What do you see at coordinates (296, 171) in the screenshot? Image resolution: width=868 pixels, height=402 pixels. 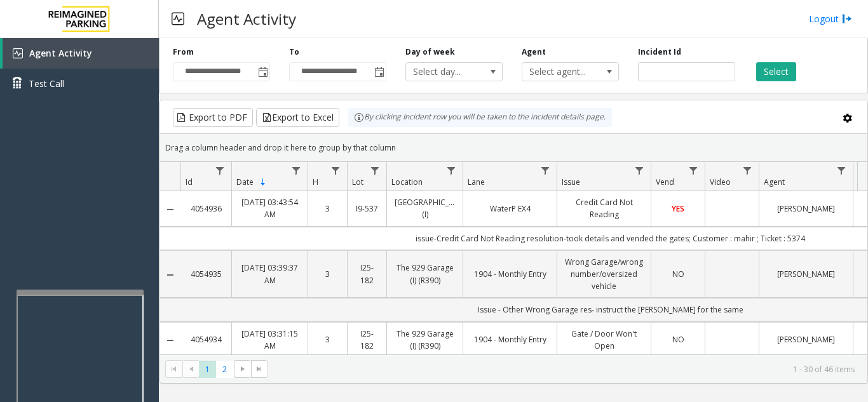 I see `a: Date Filter Menu` at bounding box center [296, 171].